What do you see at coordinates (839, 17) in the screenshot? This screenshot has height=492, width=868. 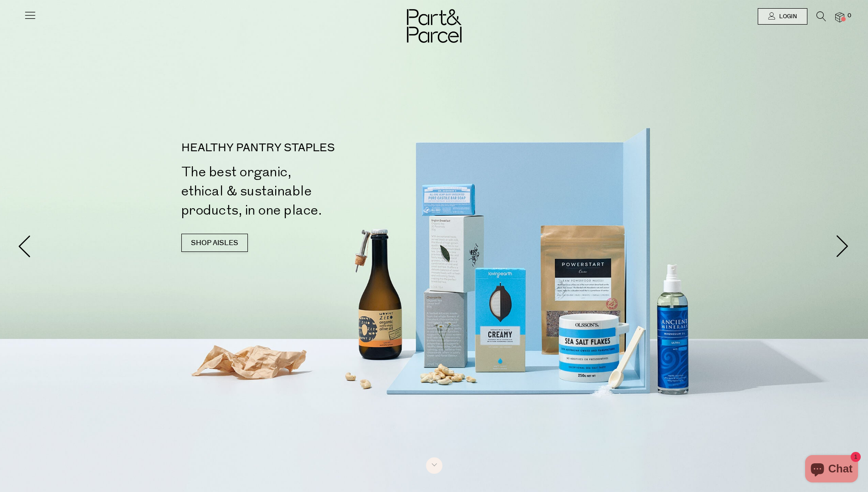 I see `a: 0` at bounding box center [839, 17].